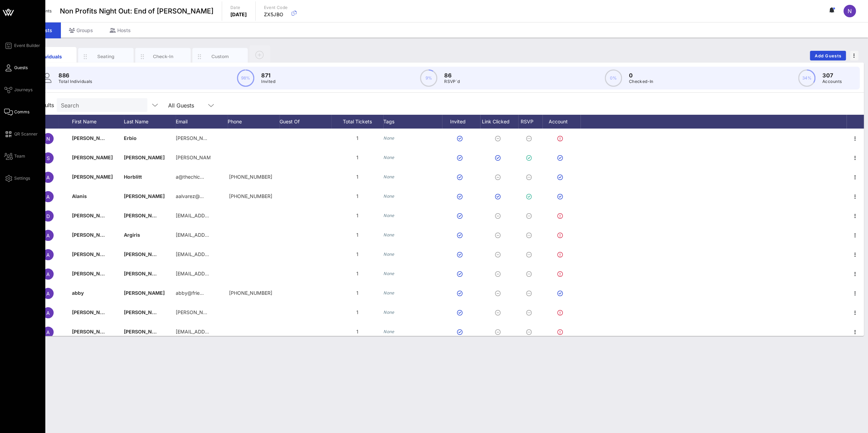 The width and height of the screenshot is (868, 433). What do you see at coordinates (531, 122) in the screenshot?
I see `div: RSVP` at bounding box center [531, 122].